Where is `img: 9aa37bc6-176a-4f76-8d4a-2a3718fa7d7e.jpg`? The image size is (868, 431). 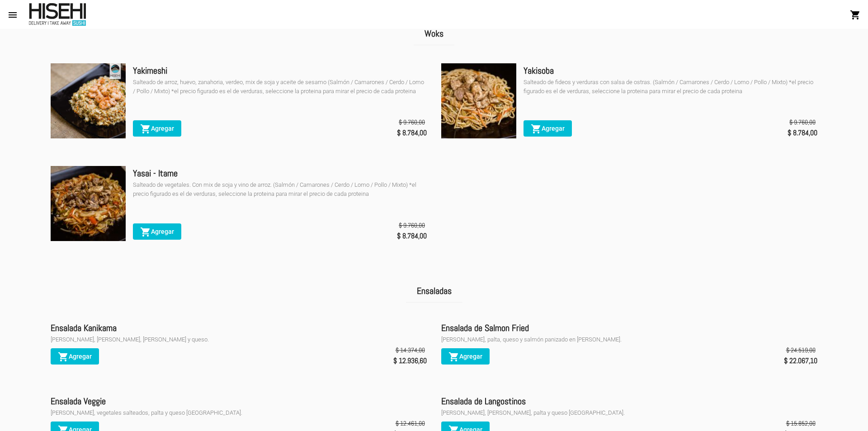
img: 9aa37bc6-176a-4f76-8d4a-2a3718fa7d7e.jpg is located at coordinates (479, 101).